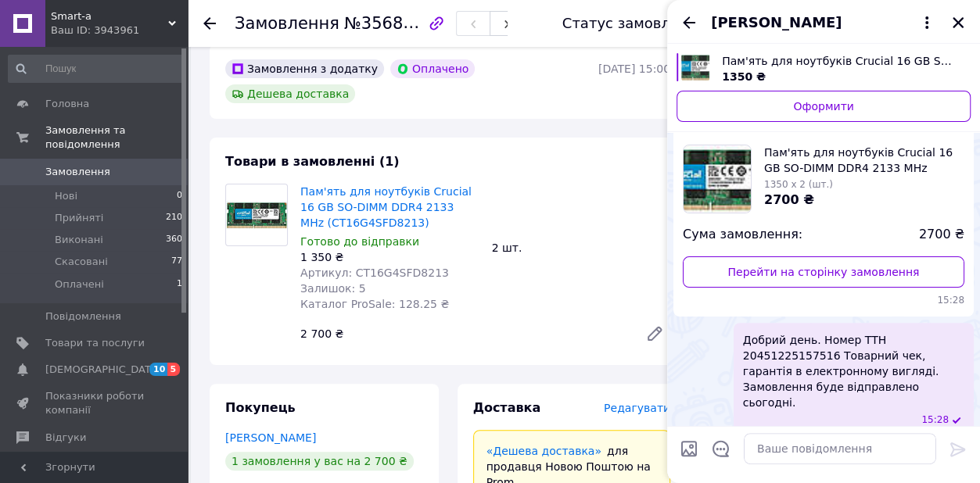 This screenshot has width=980, height=483. I want to click on span: Нові, so click(65, 196).